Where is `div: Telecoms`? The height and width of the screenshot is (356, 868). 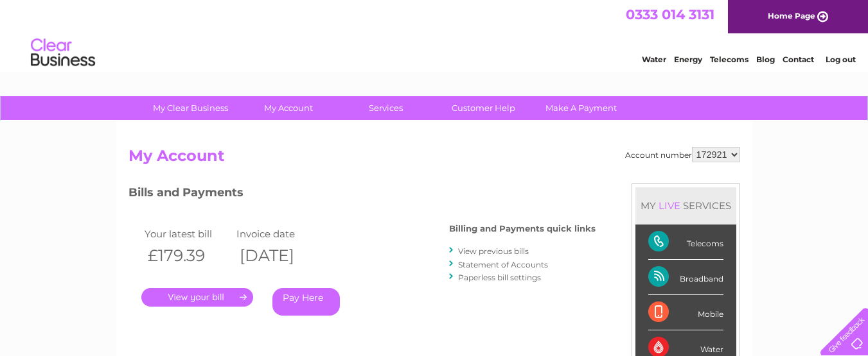
div: Telecoms is located at coordinates (686, 242).